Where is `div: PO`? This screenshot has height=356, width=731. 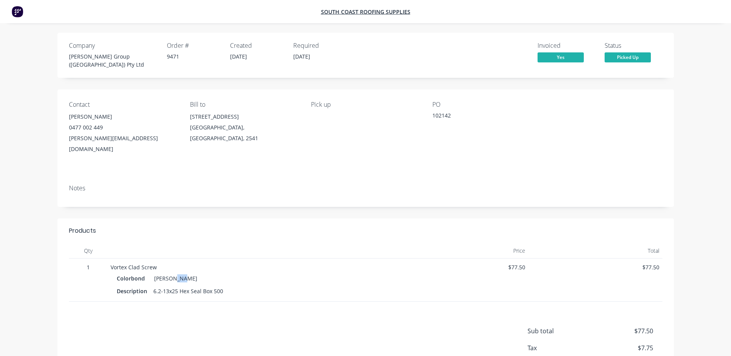
div: PO is located at coordinates (487, 104).